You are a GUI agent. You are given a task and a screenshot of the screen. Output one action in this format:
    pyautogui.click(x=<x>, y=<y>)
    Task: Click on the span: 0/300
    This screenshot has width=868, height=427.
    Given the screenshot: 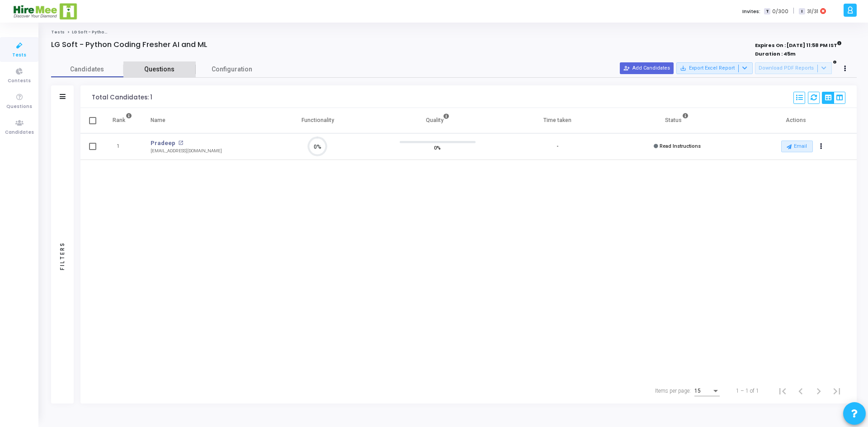 What is the action you would take?
    pyautogui.click(x=780, y=12)
    